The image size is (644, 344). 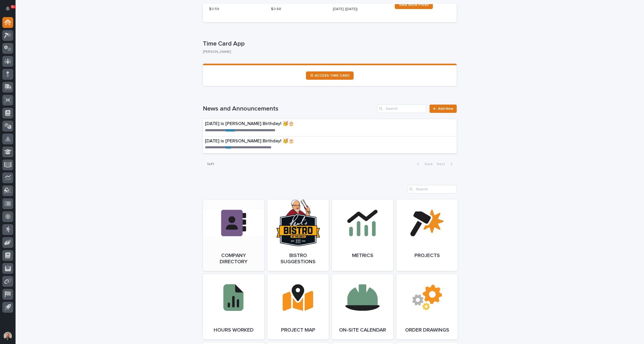 What do you see at coordinates (414, 5) in the screenshot?
I see `span: View More Prices` at bounding box center [414, 5].